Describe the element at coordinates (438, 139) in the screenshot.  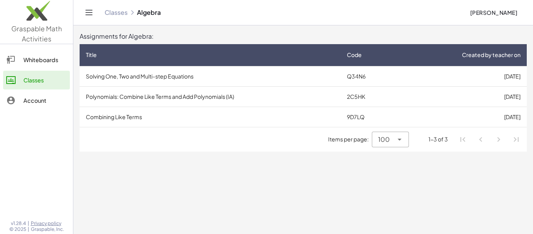
I see `div: 1-3 of 3` at that location.